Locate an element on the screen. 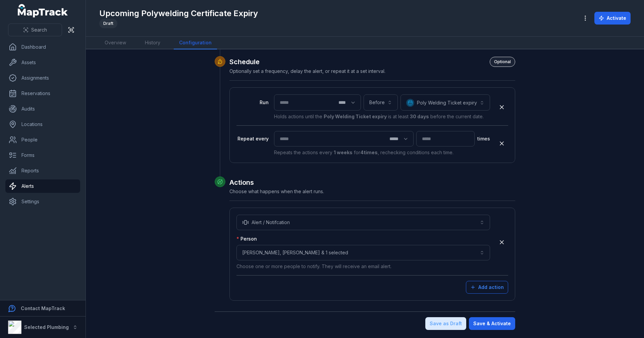 Image resolution: width=644 pixels, height=338 pixels. div: Draft is located at coordinates (108, 23).